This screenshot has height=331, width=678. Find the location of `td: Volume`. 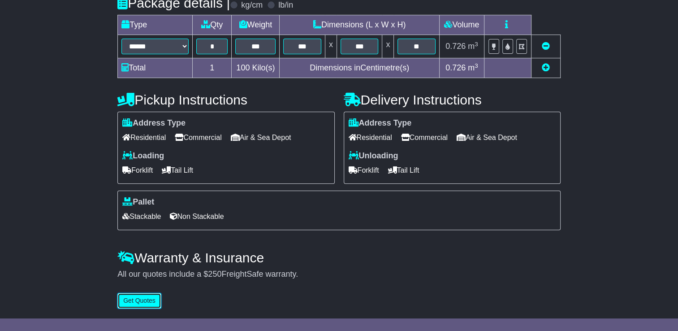

td: Volume is located at coordinates (462, 25).